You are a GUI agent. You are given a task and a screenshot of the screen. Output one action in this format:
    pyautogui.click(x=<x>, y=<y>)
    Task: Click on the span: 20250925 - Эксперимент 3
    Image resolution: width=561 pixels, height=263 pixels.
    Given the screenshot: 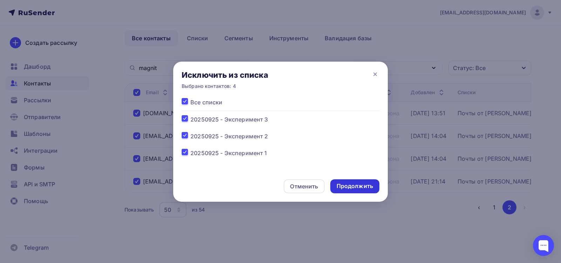 What is the action you would take?
    pyautogui.click(x=229, y=120)
    